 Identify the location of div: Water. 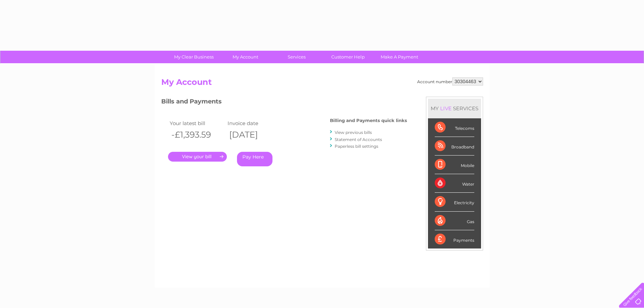
(454, 183).